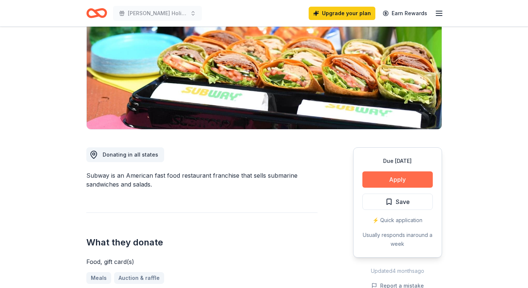 The image size is (528, 288). Describe the element at coordinates (139, 278) in the screenshot. I see `a: Auction & raffle` at that location.